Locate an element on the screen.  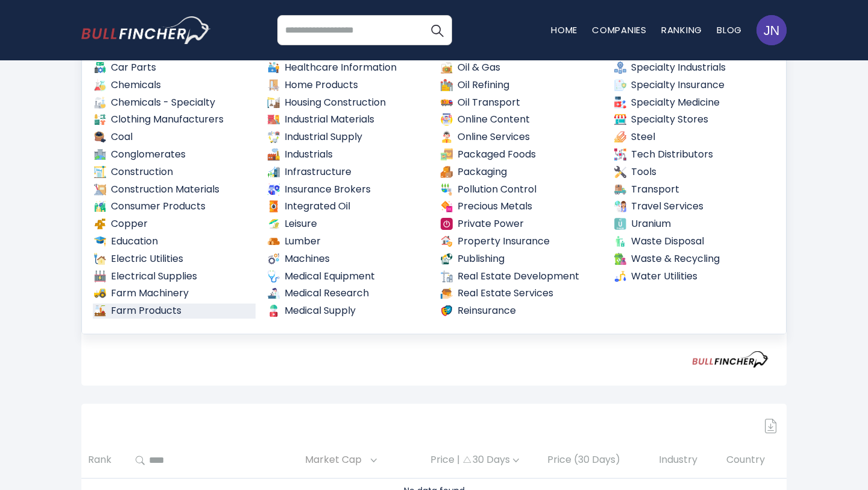
a: Housing Construction is located at coordinates (348, 103).